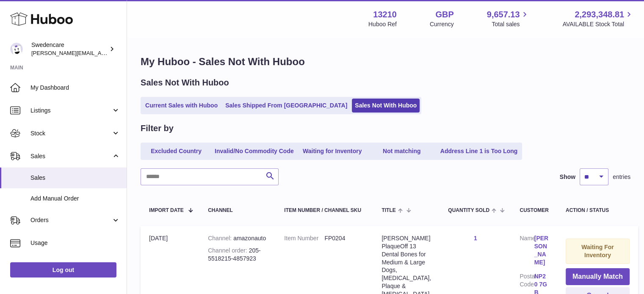  What do you see at coordinates (386, 106) in the screenshot?
I see `a: Sales Not With Huboo` at bounding box center [386, 106].